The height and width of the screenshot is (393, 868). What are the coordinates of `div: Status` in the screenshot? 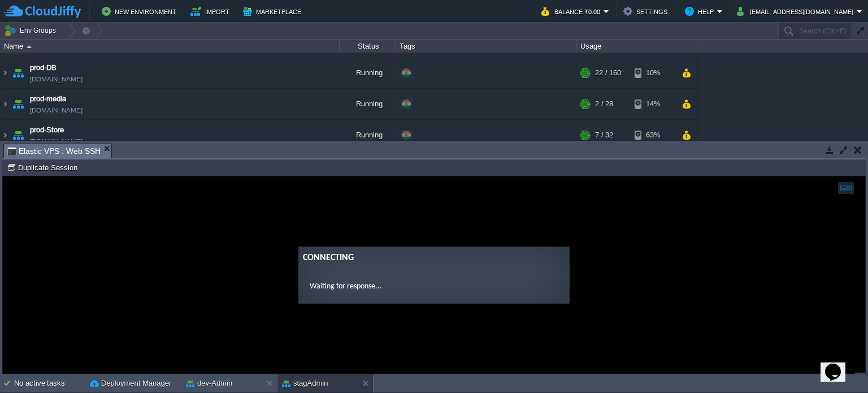 It's located at (368, 46).